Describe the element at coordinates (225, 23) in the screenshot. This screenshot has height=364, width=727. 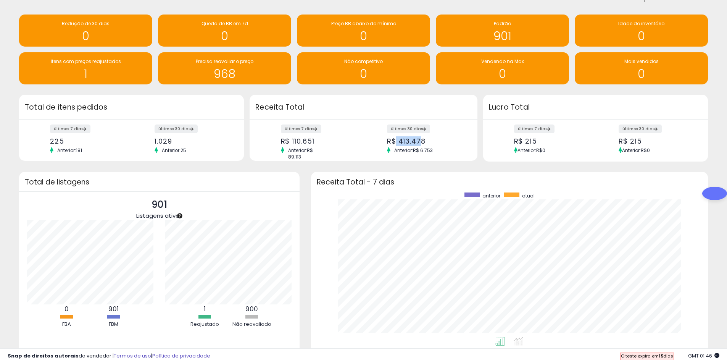
I see `font: Queda de BB em 7d` at that location.